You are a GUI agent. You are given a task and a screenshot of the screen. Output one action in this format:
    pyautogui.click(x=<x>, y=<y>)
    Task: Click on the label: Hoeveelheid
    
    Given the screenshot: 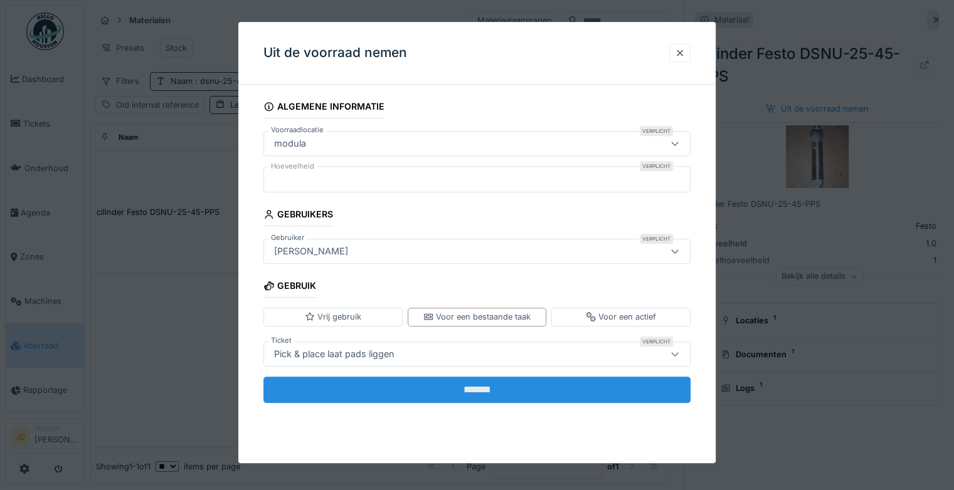 What is the action you would take?
    pyautogui.click(x=292, y=166)
    